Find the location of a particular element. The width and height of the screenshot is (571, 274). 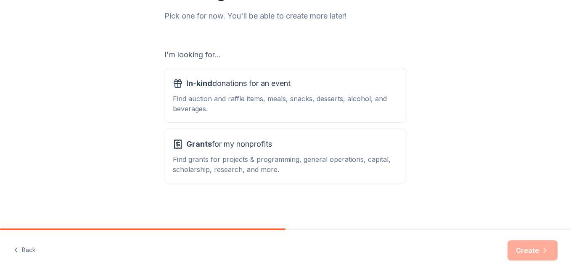

button: In-kinddonations for an eventFind auction and raffle items, meals, snacks, desserts, alcohol, and... is located at coordinates (286, 95).